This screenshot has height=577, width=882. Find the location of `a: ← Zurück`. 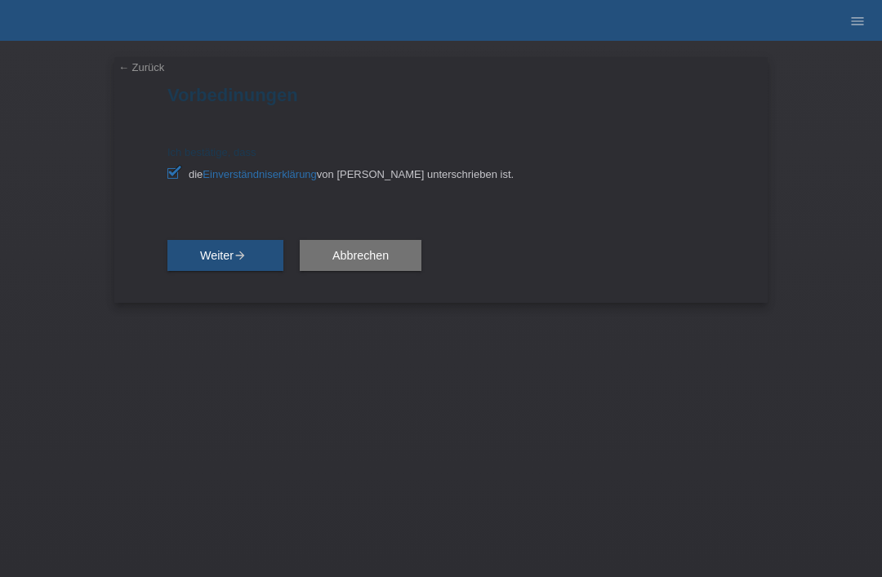

a: ← Zurück is located at coordinates (141, 67).